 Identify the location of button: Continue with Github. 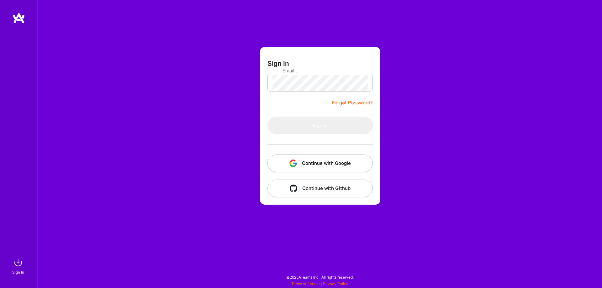
(320, 188).